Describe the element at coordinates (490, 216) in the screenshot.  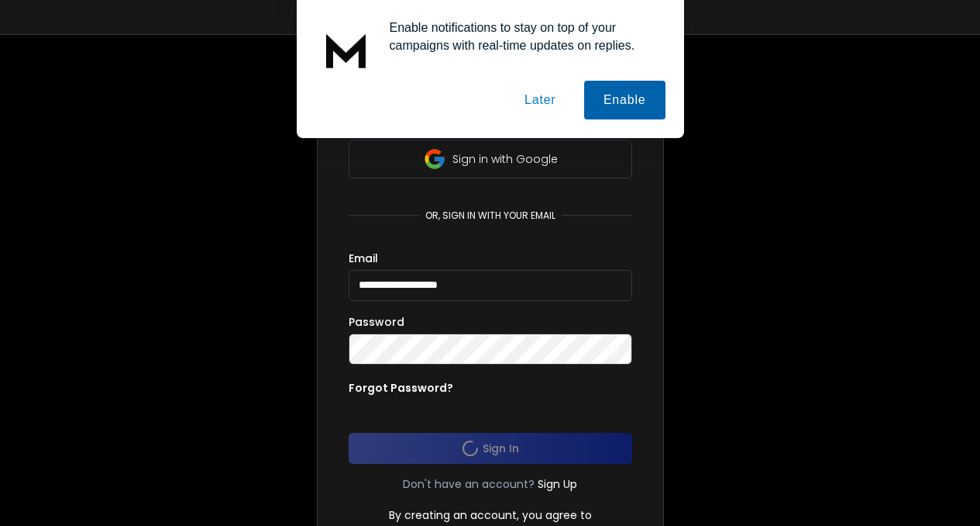
I see `p: or, sign in with your email` at that location.